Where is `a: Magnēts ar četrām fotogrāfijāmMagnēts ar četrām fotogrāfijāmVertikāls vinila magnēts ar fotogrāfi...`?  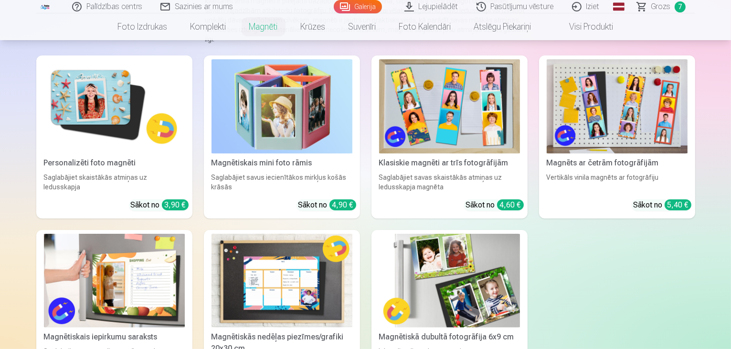 a: Magnēts ar četrām fotogrāfijāmMagnēts ar četrām fotogrāfijāmVertikāls vinila magnēts ar fotogrāfi... is located at coordinates (617, 137).